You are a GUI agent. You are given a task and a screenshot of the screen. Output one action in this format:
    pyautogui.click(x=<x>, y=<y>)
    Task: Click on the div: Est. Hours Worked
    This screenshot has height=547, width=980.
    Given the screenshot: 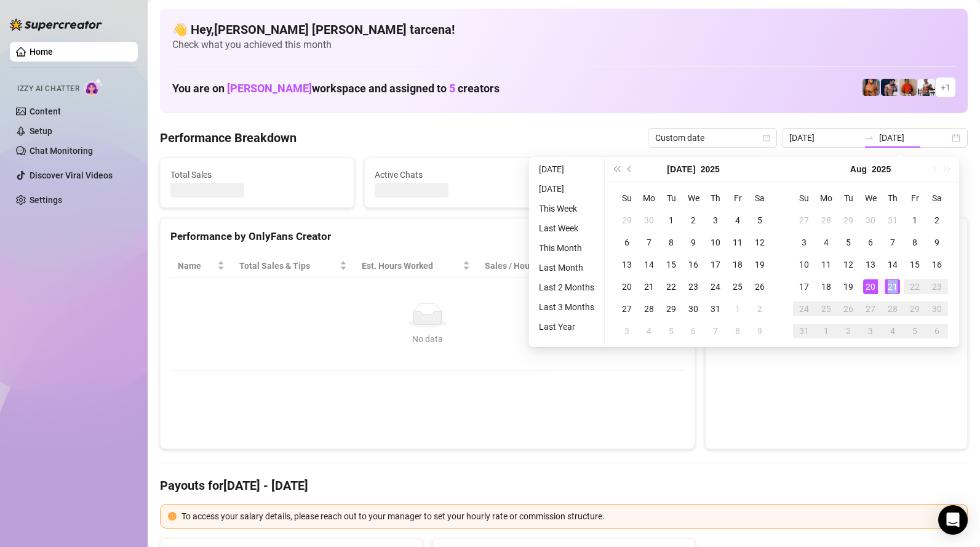 What is the action you would take?
    pyautogui.click(x=411, y=265)
    